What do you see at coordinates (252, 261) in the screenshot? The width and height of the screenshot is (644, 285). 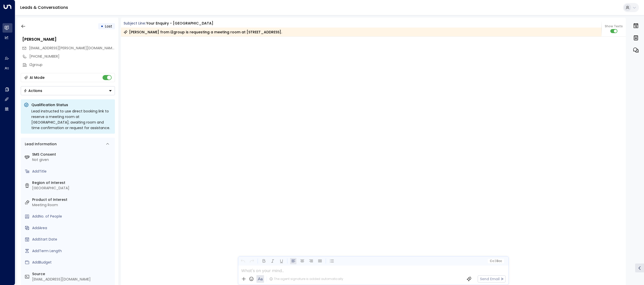 I see `button: Redo` at bounding box center [252, 261].